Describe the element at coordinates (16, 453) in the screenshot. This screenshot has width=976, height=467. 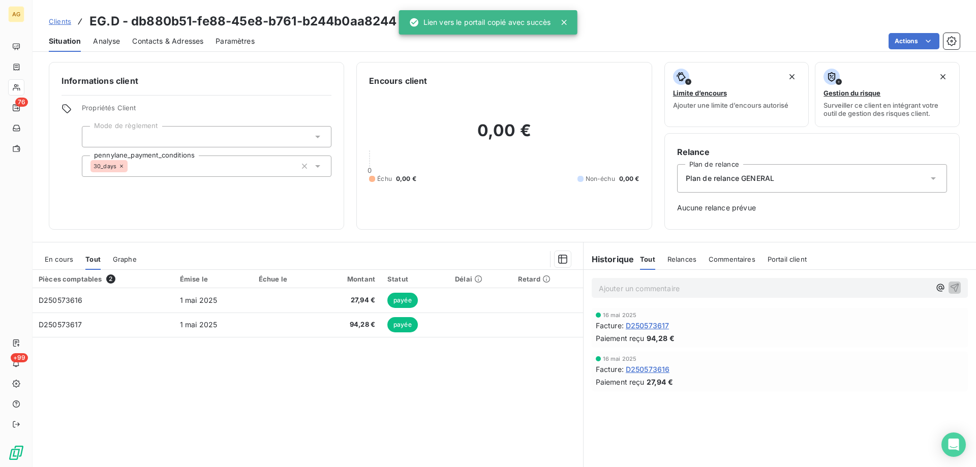
I see `img: Logo LeanPay` at that location.